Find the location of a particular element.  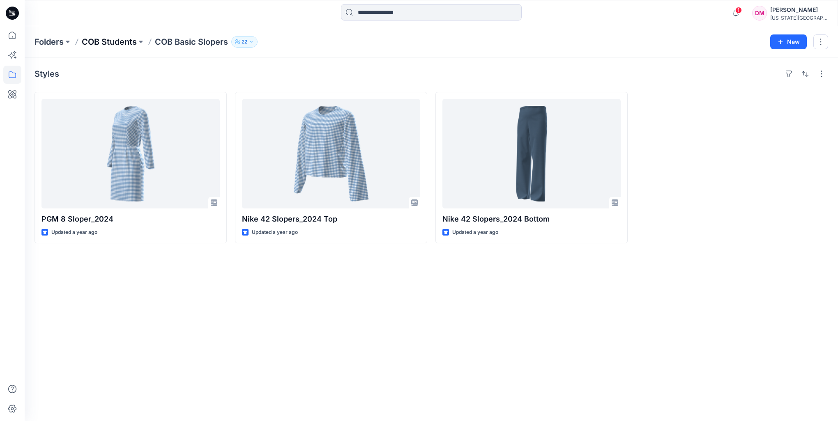

span: 1 is located at coordinates (738, 10).